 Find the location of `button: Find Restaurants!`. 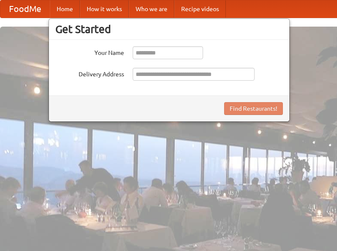

button: Find Restaurants! is located at coordinates (253, 109).